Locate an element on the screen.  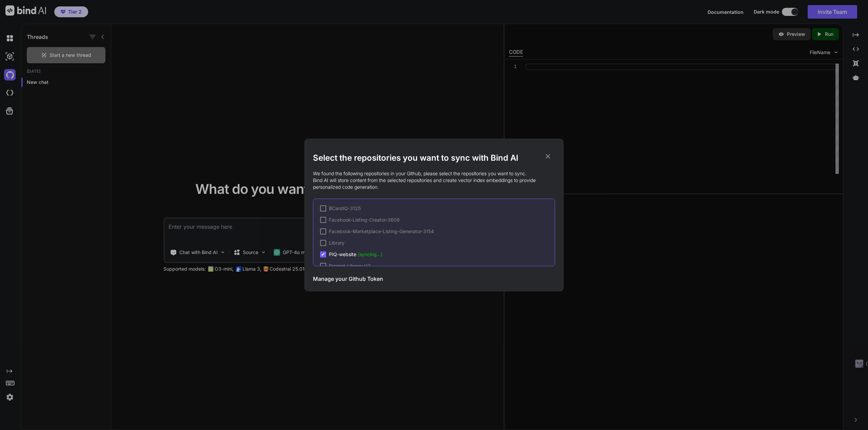
span: PIQ-website is located at coordinates (356, 255).